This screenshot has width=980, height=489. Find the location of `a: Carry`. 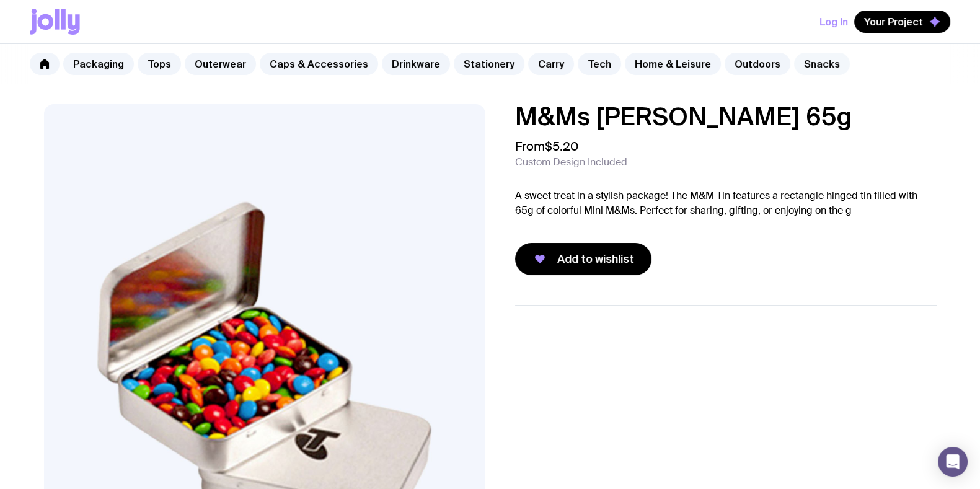

a: Carry is located at coordinates (551, 64).